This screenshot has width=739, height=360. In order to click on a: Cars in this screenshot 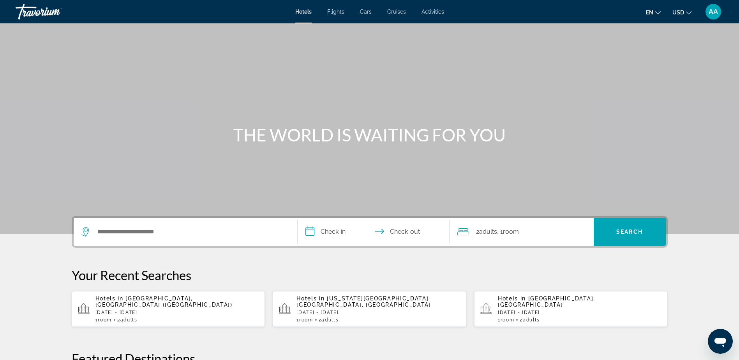, I will do `click(366, 12)`.